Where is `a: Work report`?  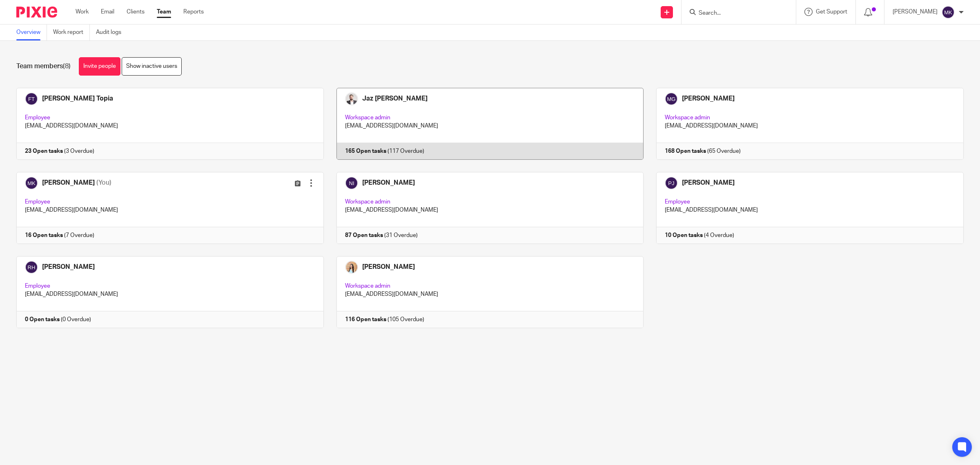 a: Work report is located at coordinates (72, 32).